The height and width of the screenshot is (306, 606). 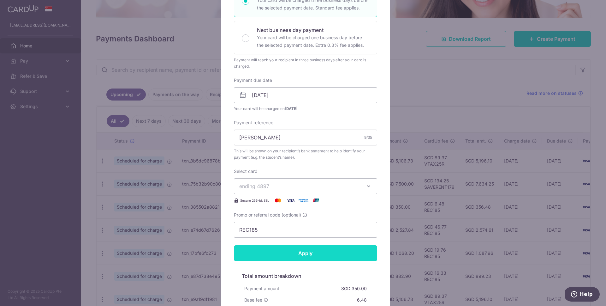 What do you see at coordinates (253, 80) in the screenshot?
I see `label: Payment due date` at bounding box center [253, 80].